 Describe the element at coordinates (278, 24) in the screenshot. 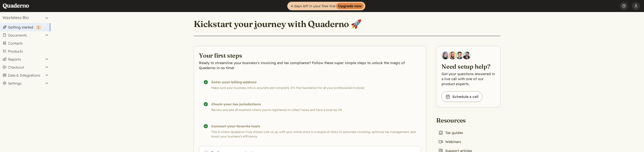

I see `h1: Kickstart your journey with Quaderno 🚀` at that location.